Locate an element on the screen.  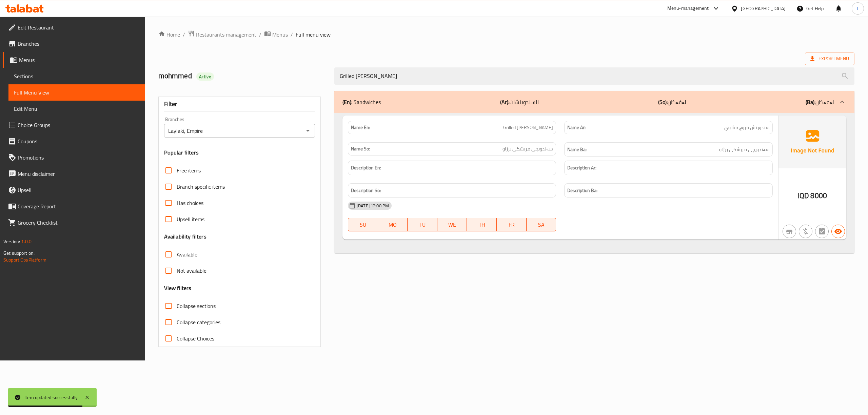
span: Branches is located at coordinates (78, 43).